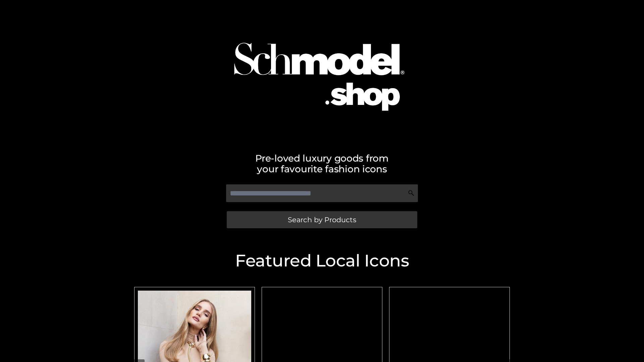 The image size is (644, 362). What do you see at coordinates (322, 220) in the screenshot?
I see `span: Search by Products` at bounding box center [322, 220].